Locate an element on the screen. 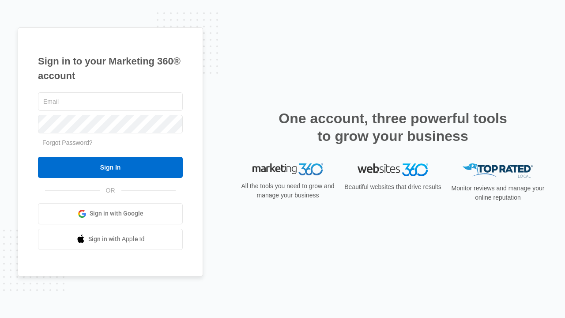 The height and width of the screenshot is (318, 565). span: OR is located at coordinates (110, 190).